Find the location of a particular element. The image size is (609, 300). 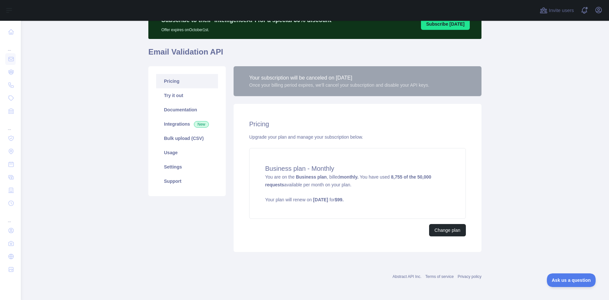

h2: Pricing is located at coordinates (357, 124).